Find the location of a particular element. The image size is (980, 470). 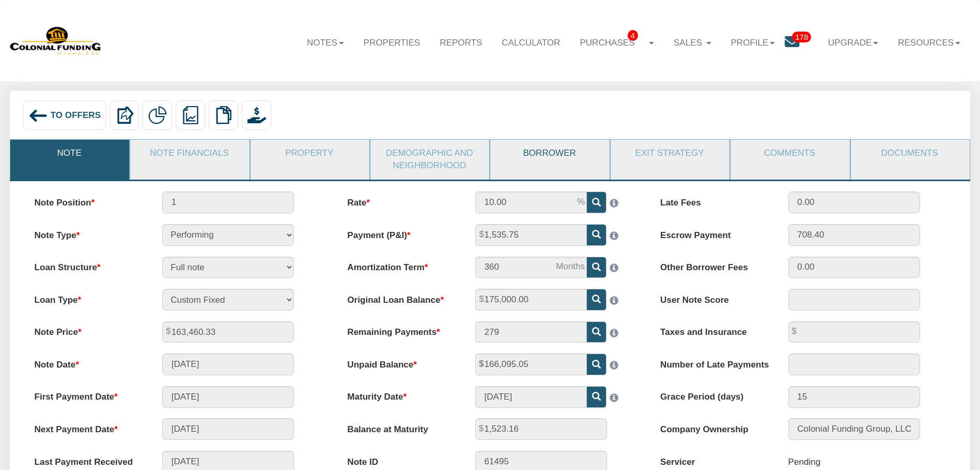

a: Exit Strategy is located at coordinates (670, 153).